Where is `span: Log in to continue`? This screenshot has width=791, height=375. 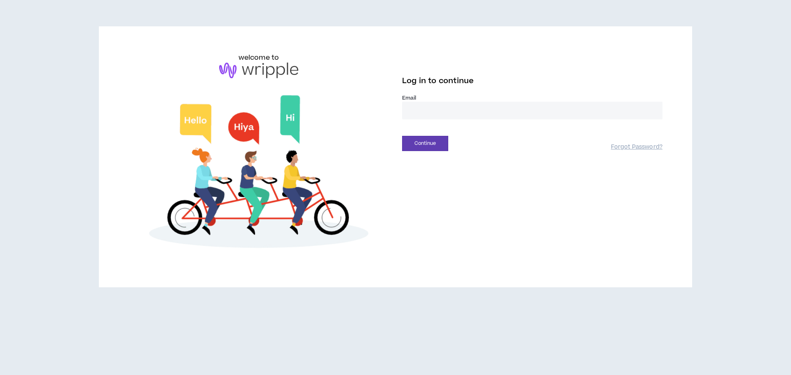
span: Log in to continue is located at coordinates (438, 81).